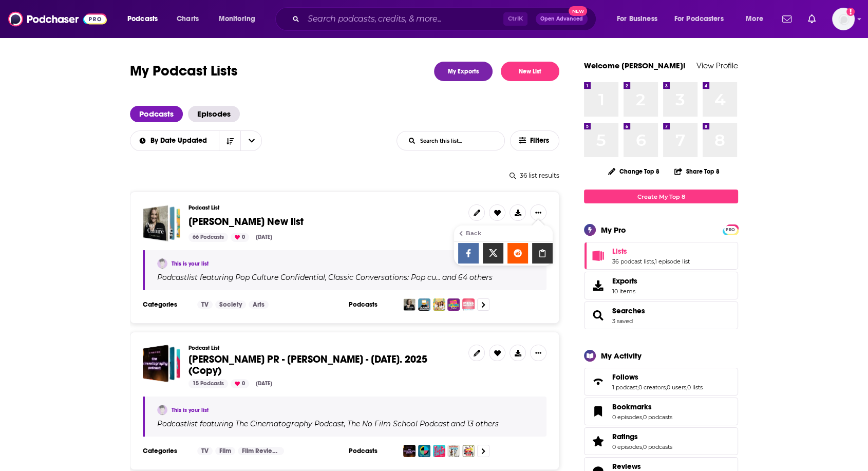  What do you see at coordinates (213, 114) in the screenshot?
I see `a: Episodes` at bounding box center [213, 114].